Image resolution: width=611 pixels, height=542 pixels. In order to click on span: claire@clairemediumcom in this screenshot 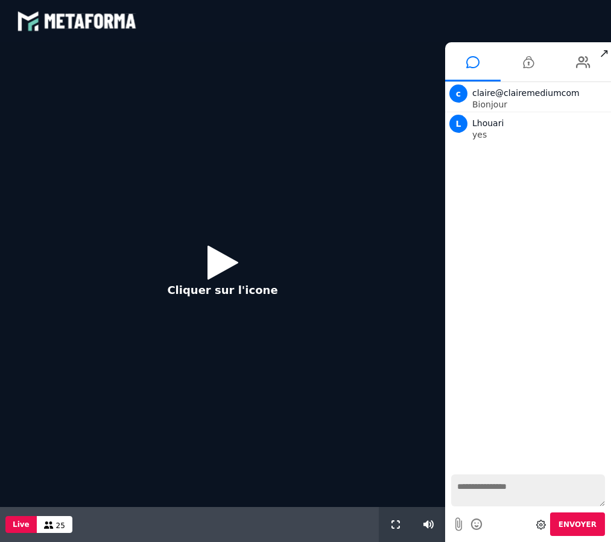, I will do `click(526, 93)`.